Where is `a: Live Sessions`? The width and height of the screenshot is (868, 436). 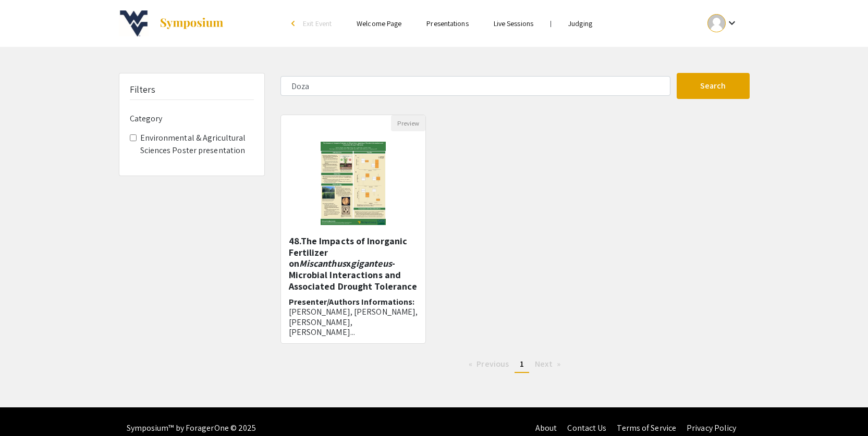 a: Live Sessions is located at coordinates (513, 23).